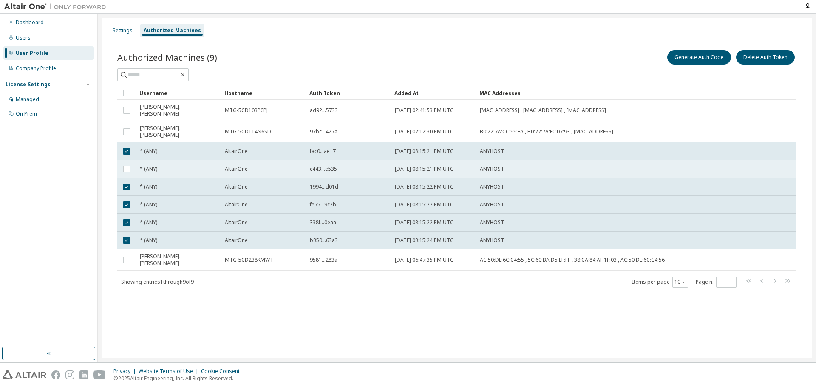 This screenshot has width=816, height=387. I want to click on div: Added At, so click(434, 93).